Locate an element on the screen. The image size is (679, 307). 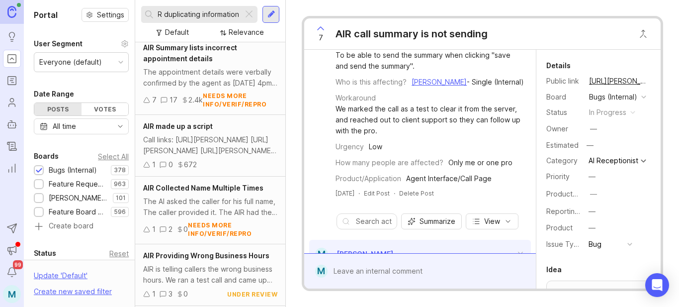
div: All time is located at coordinates (64, 126).